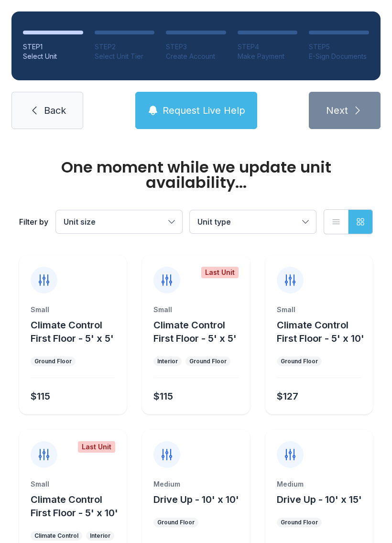 This screenshot has width=392, height=543. What do you see at coordinates (196, 175) in the screenshot?
I see `div: One moment while we update unit availability...` at bounding box center [196, 175].